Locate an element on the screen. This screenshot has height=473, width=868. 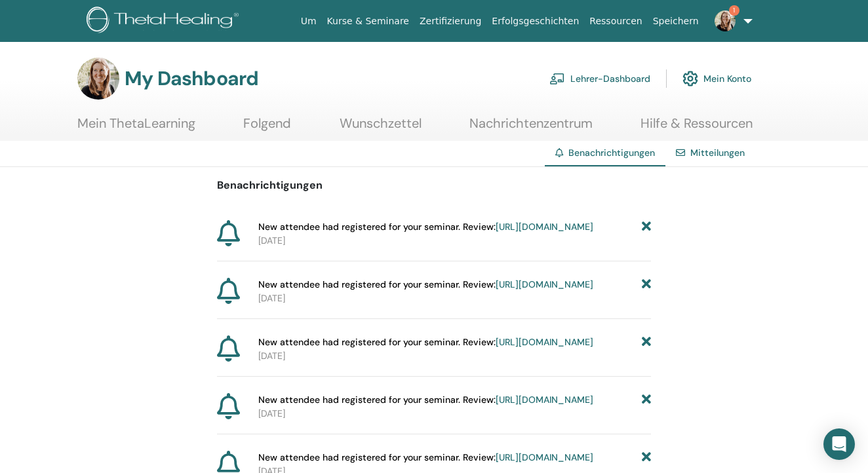
a: Erfolgsgeschichten is located at coordinates (535, 21).